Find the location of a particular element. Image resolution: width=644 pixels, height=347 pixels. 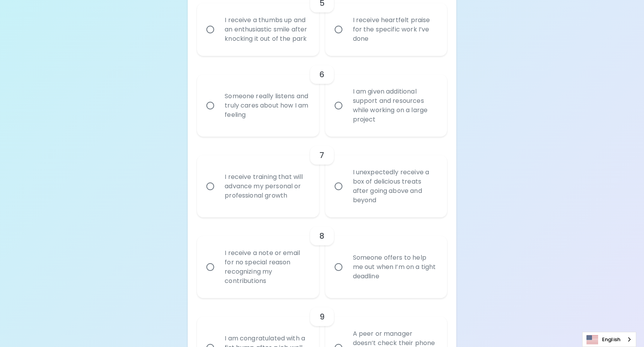

h6: 8 is located at coordinates (322, 236).